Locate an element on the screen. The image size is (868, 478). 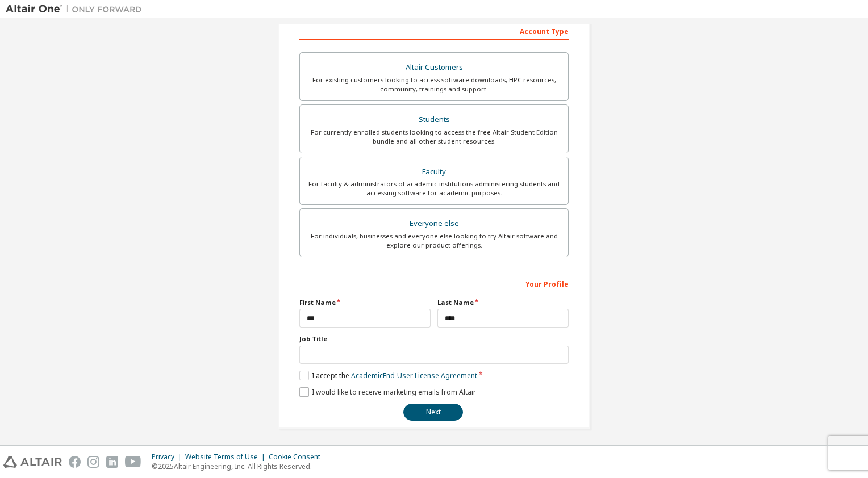
a: Academic End-User License Agreement is located at coordinates (414, 375).